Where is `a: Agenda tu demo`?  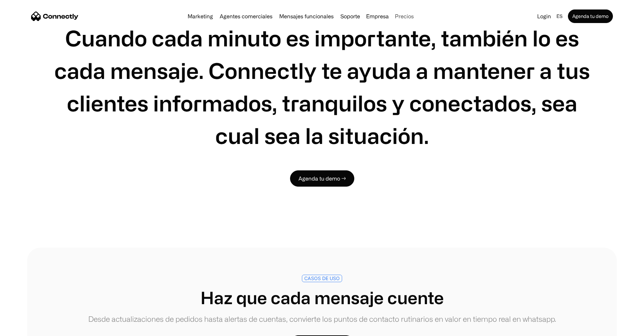 a: Agenda tu demo is located at coordinates (590, 16).